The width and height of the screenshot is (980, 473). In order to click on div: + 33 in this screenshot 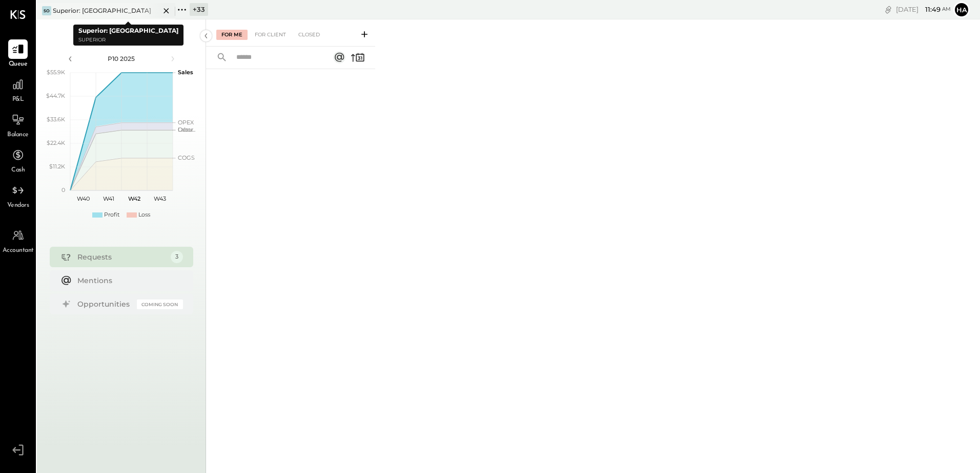, I will do `click(199, 9)`.